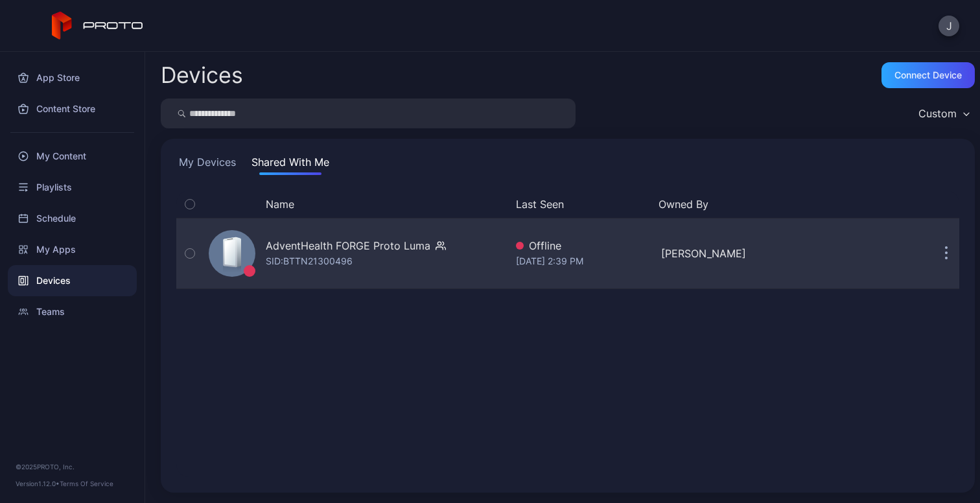  What do you see at coordinates (72, 219) in the screenshot?
I see `a: Schedule` at bounding box center [72, 219].